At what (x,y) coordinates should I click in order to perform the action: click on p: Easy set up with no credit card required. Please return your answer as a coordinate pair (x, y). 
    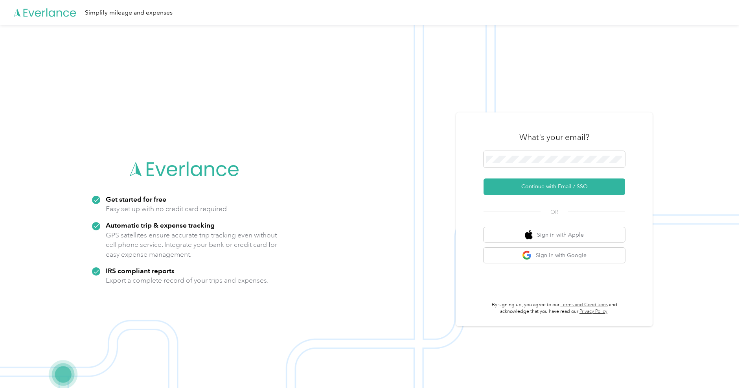
    Looking at the image, I should click on (166, 209).